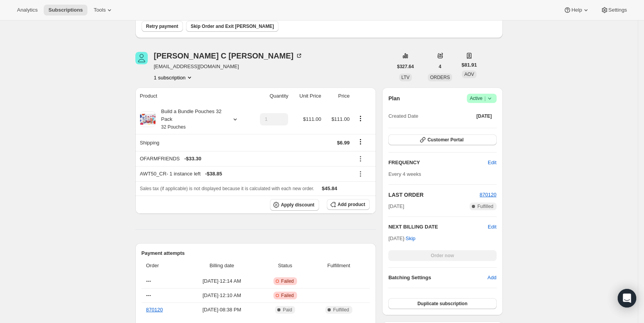 This screenshot has width=644, height=323. What do you see at coordinates (245, 159) in the screenshot?
I see `div: OFARMFRIENDS` at bounding box center [245, 159].